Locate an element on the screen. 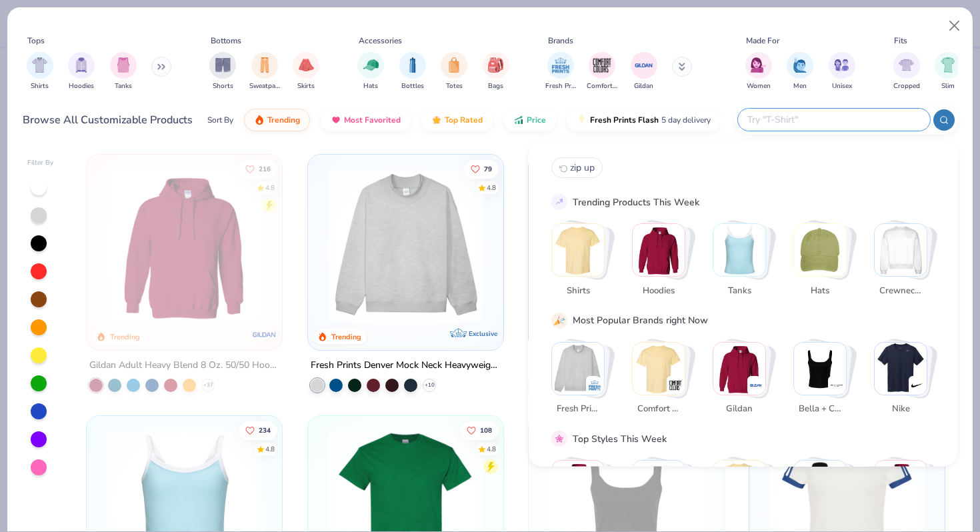  span: 108 is located at coordinates (485, 431).